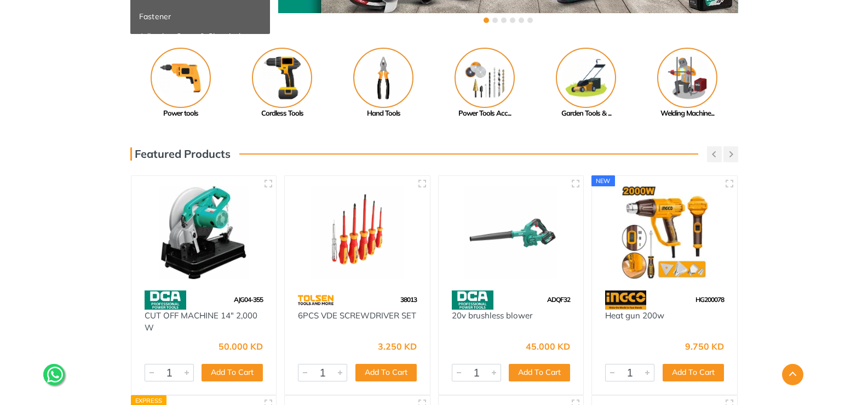  What do you see at coordinates (383, 84) in the screenshot?
I see `a: Hand Tools` at bounding box center [383, 84].